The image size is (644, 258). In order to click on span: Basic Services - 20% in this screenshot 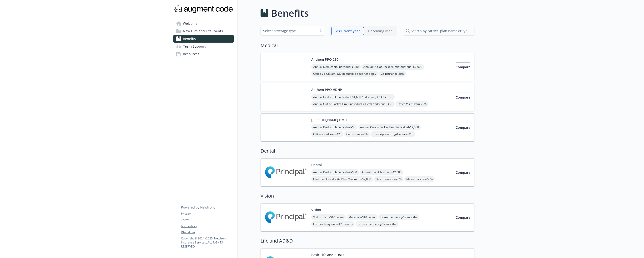, I will do `click(389, 179)`.